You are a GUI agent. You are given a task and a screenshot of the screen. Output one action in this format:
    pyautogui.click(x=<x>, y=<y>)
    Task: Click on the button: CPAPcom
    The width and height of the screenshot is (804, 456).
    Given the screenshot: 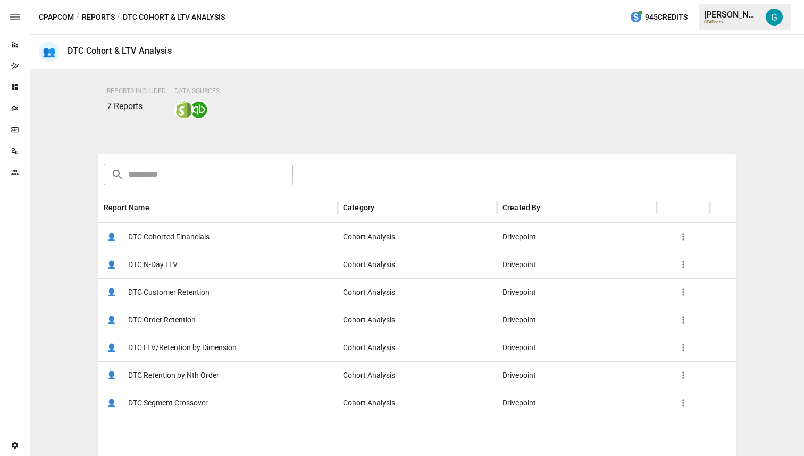 What is the action you would take?
    pyautogui.click(x=56, y=17)
    